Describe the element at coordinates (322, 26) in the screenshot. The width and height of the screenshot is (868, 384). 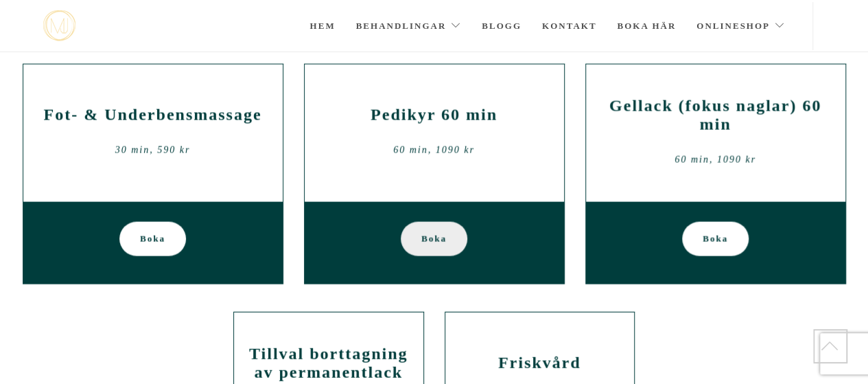
I see `a: Hem` at that location.